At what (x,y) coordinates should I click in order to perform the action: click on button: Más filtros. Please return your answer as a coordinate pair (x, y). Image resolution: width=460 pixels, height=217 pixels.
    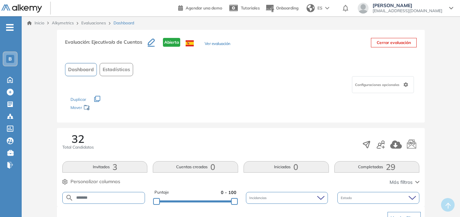
    Looking at the image, I should click on (404, 182).